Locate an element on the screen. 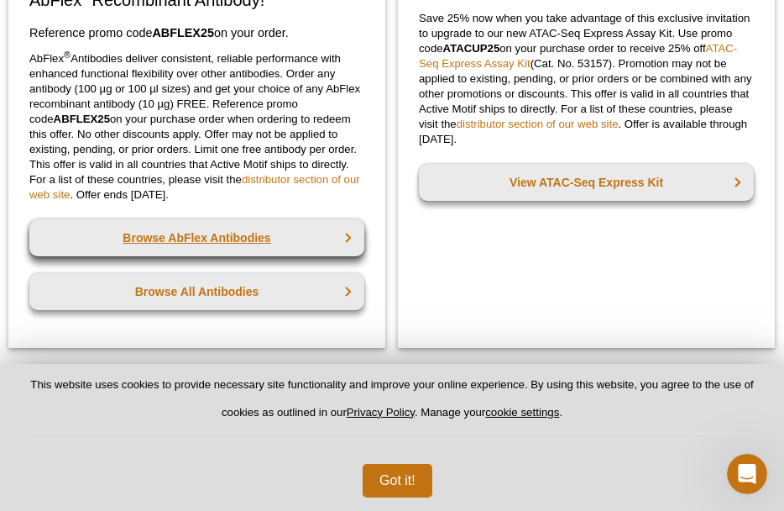 This screenshot has height=511, width=784. a: Browse AbFlex Antibodies is located at coordinates (197, 238).